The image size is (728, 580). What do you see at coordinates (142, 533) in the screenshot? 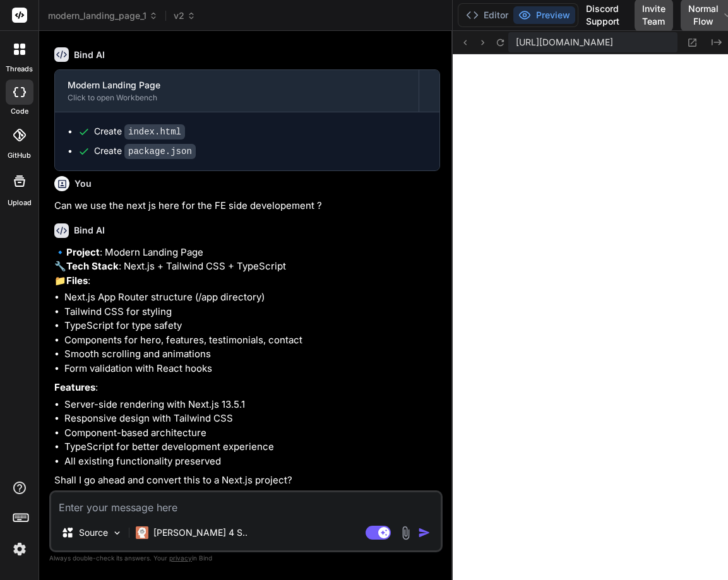
I see `img: Claude 4 Sonnet` at bounding box center [142, 533].